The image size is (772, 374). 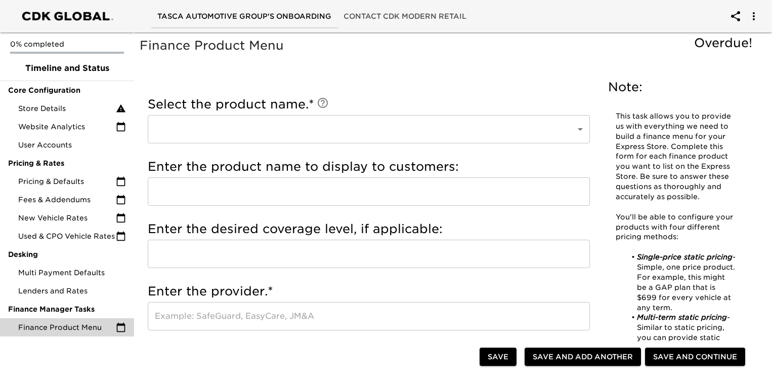 What do you see at coordinates (681, 282) in the screenshot?
I see `li: - Simple, one price product. For example, this might be a GAP plan that is $699 for every vehicle...` at bounding box center [681, 282].